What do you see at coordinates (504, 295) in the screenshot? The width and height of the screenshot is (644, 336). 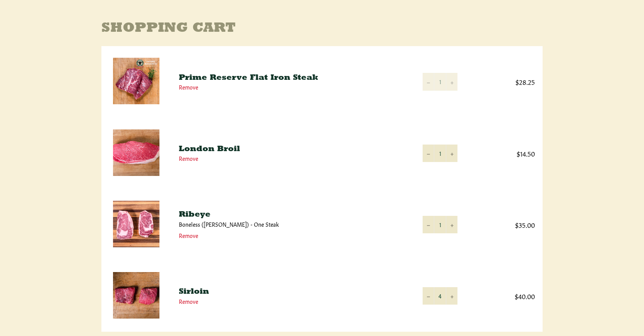 I see `span: $40.00` at bounding box center [504, 295].